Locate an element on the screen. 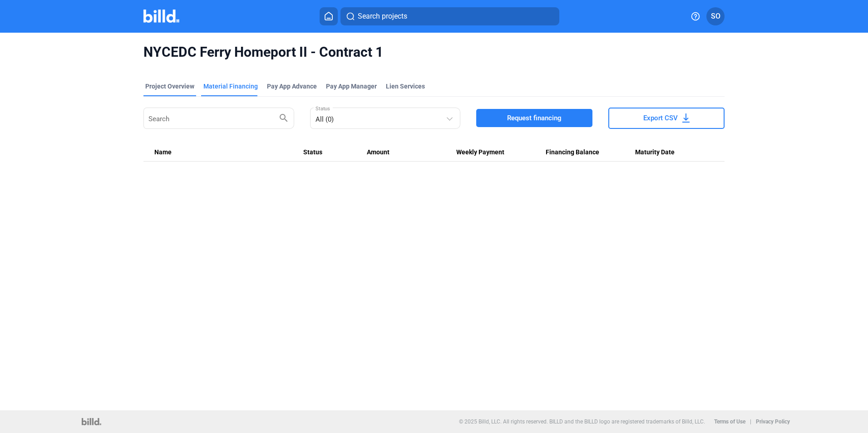 This screenshot has width=868, height=433. button: SO is located at coordinates (716, 16).